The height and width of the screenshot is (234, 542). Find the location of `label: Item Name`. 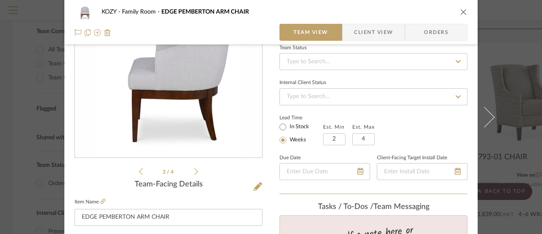

label: Item Name is located at coordinates (90, 201).